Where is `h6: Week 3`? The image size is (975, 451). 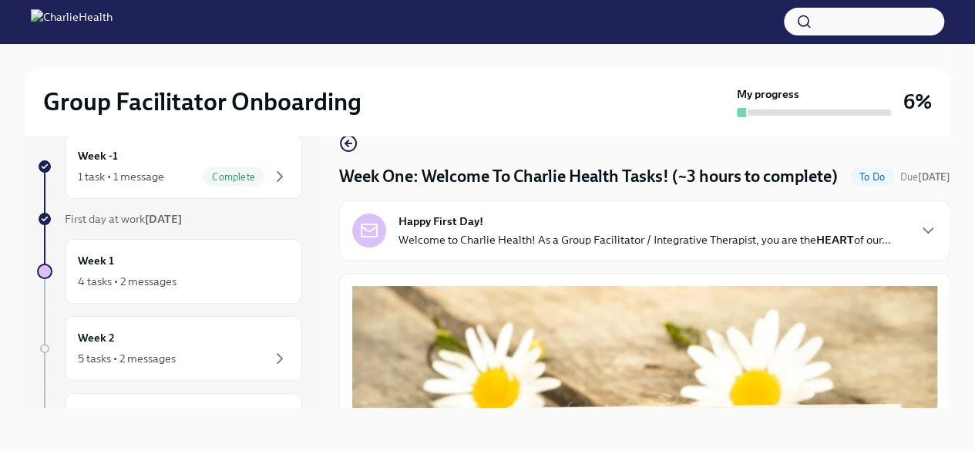 h6: Week 3 is located at coordinates (96, 415).